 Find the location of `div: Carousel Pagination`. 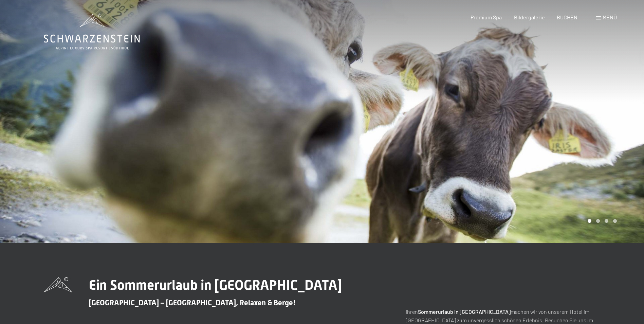

div: Carousel Pagination is located at coordinates (601, 221).